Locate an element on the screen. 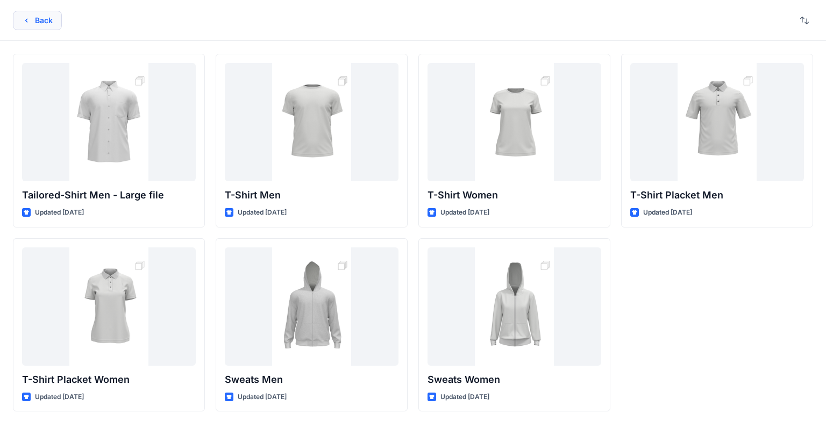  a: Sweats Men is located at coordinates (311, 306).